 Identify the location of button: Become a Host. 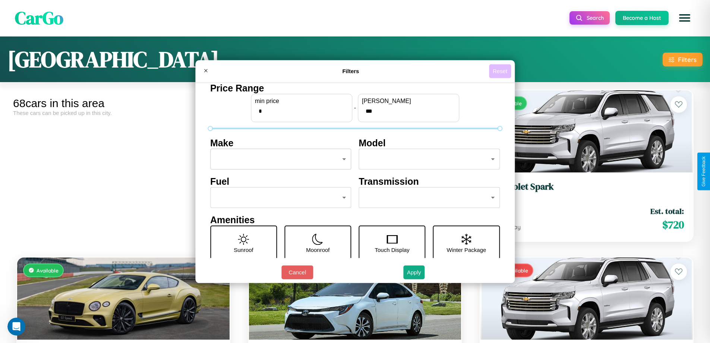
(642, 18).